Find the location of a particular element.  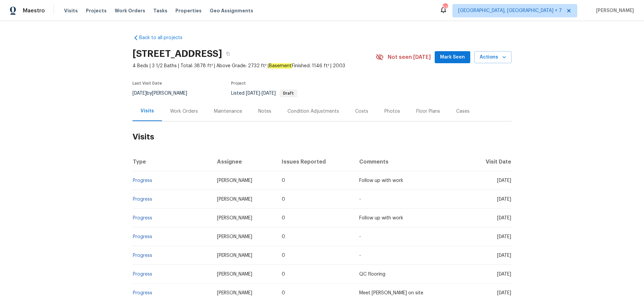

th: Issues Reported is located at coordinates (315, 162).